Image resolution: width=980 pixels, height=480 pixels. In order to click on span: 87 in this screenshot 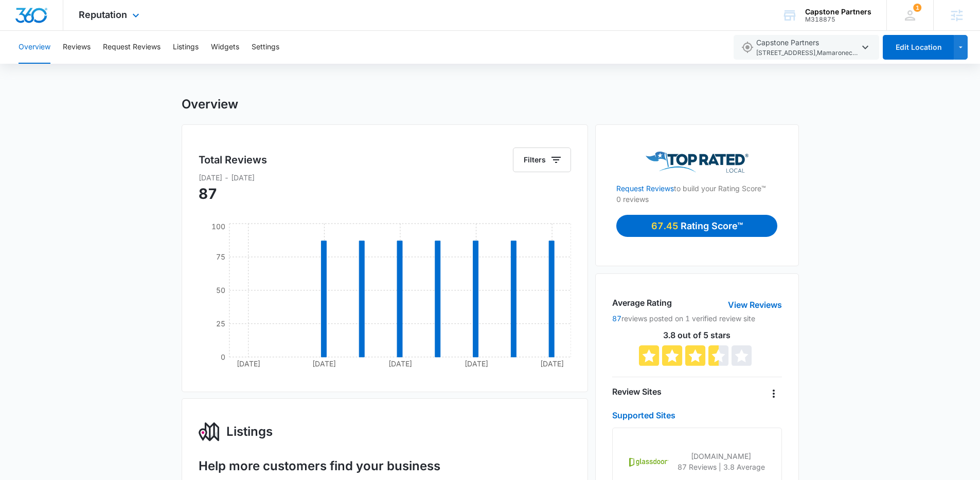, I will do `click(208, 194)`.